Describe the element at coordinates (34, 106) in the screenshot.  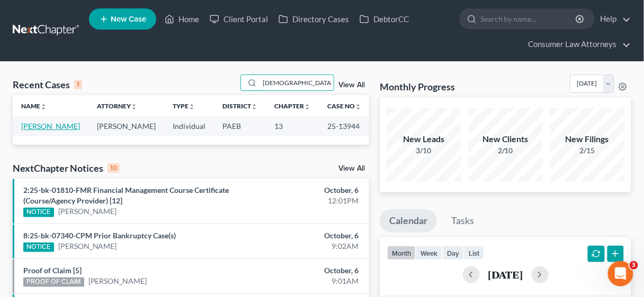
I see `a: Nameunfold_more` at that location.